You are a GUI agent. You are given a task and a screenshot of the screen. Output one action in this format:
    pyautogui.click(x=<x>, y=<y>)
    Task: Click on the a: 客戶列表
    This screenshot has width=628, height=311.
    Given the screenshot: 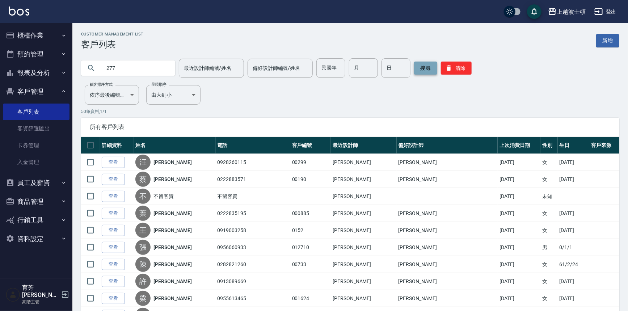 What is the action you would take?
    pyautogui.click(x=36, y=112)
    